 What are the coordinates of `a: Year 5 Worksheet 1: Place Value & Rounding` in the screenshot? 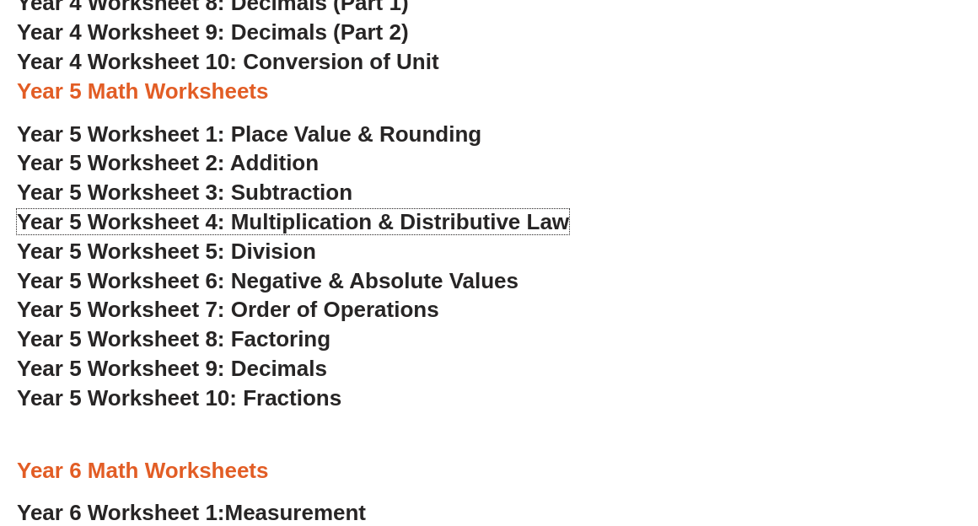 It's located at (249, 134).